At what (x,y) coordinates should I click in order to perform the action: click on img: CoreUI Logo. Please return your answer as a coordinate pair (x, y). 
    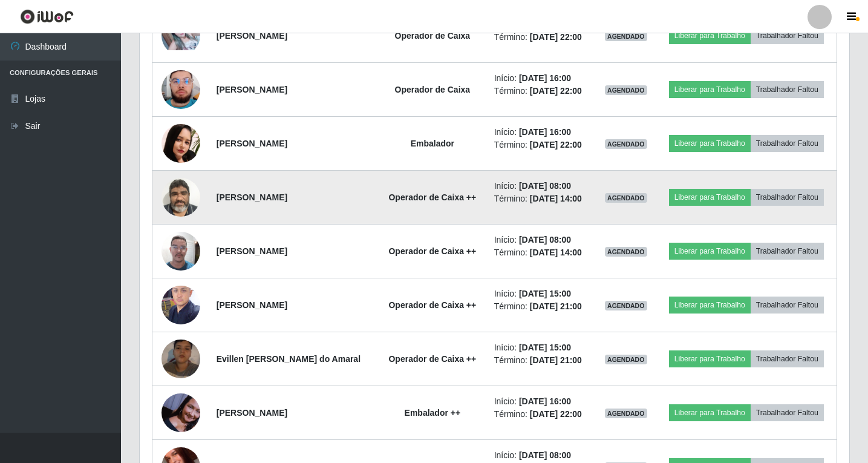
    Looking at the image, I should click on (47, 16).